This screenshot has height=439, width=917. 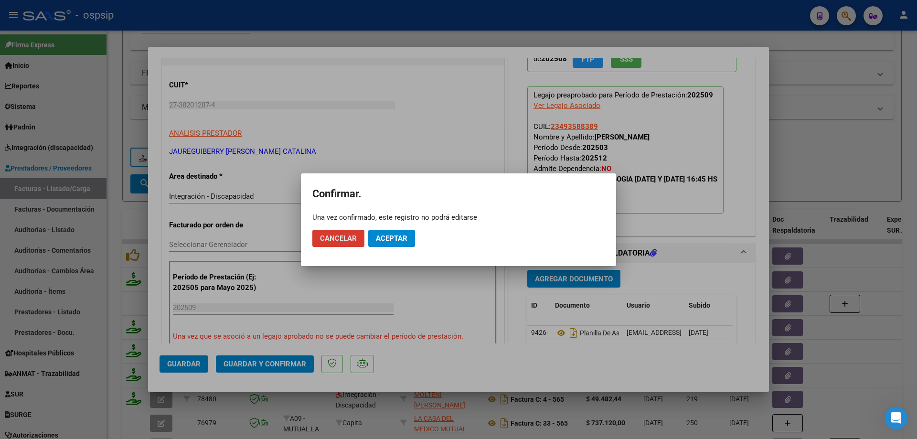 I want to click on h2: Confirmar., so click(x=458, y=194).